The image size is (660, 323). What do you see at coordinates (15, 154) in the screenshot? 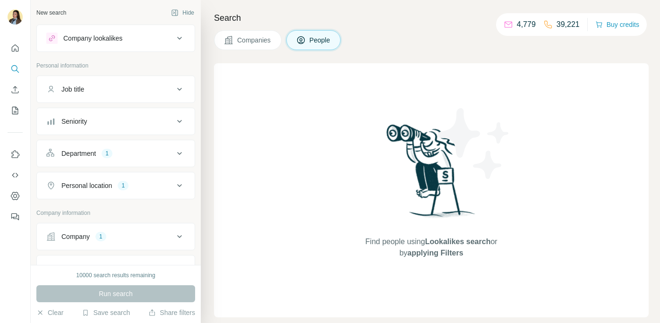
I see `button: Use Surfe on LinkedIn` at bounding box center [15, 154].